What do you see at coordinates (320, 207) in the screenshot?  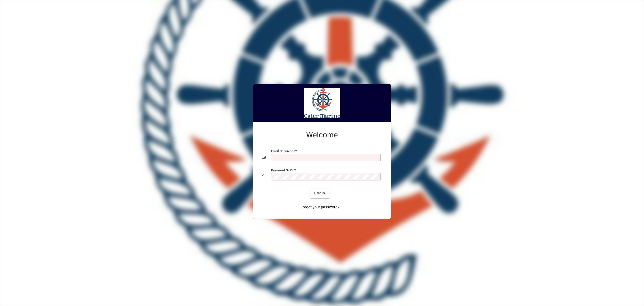 I see `span: Forgot your password?` at bounding box center [320, 207].